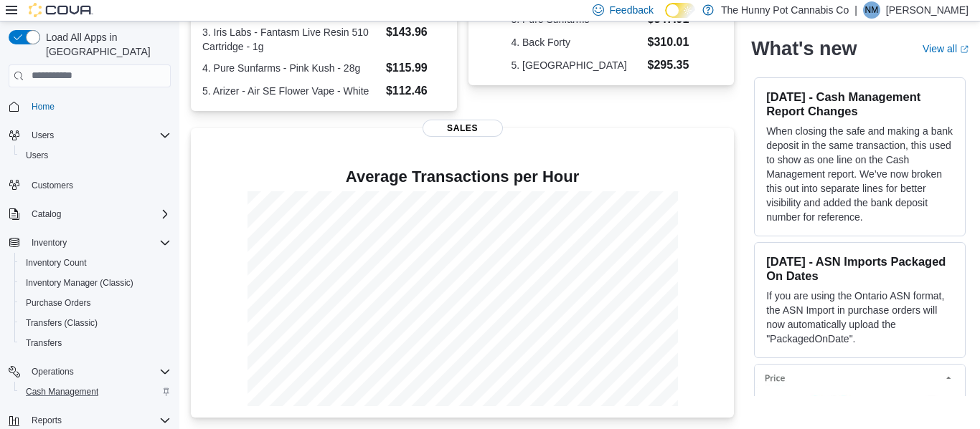 The image size is (980, 429). I want to click on a: Customers, so click(52, 186).